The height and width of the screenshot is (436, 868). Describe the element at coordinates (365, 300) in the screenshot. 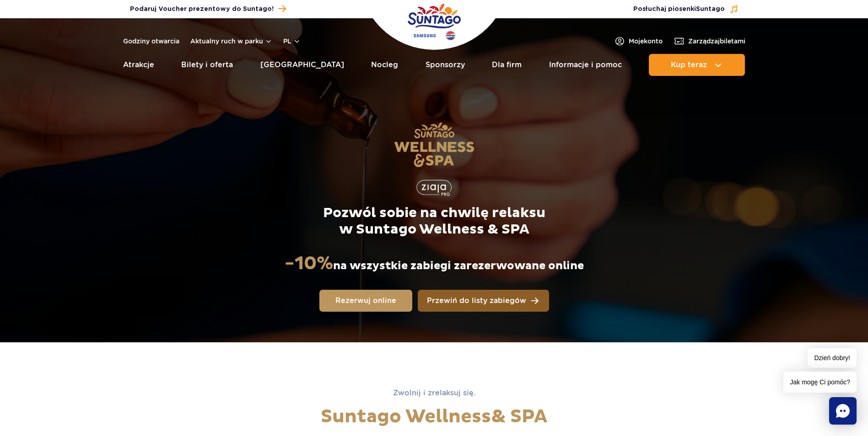

I see `span: Rezerwuj online` at that location.